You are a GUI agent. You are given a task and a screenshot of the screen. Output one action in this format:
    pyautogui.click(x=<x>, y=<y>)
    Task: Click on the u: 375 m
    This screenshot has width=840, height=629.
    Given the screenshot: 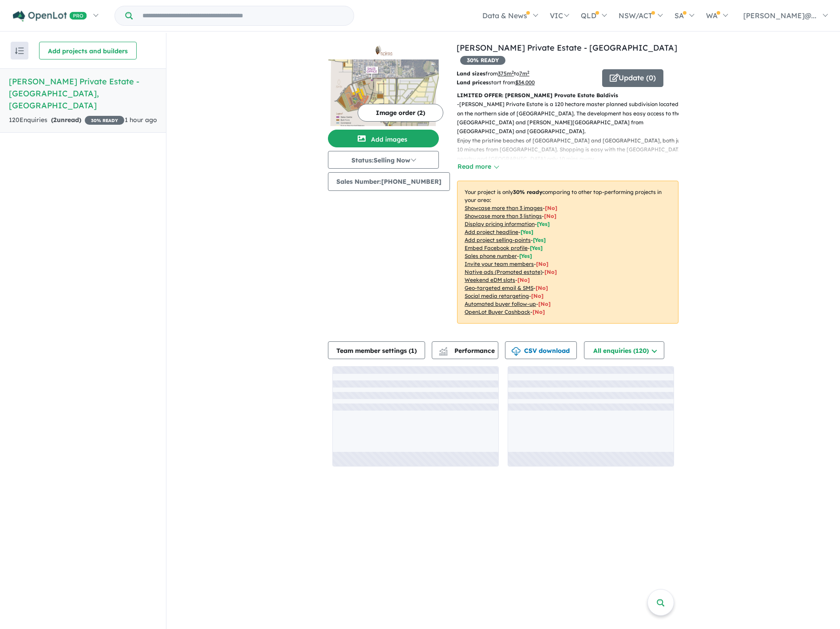 What is the action you would take?
    pyautogui.click(x=506, y=73)
    